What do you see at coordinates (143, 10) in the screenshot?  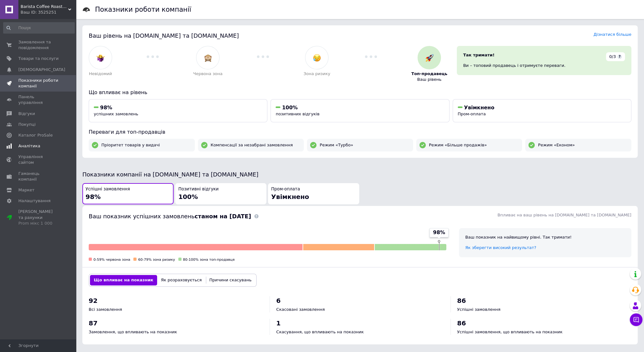 I see `h1: Показники роботи компанії` at bounding box center [143, 10].